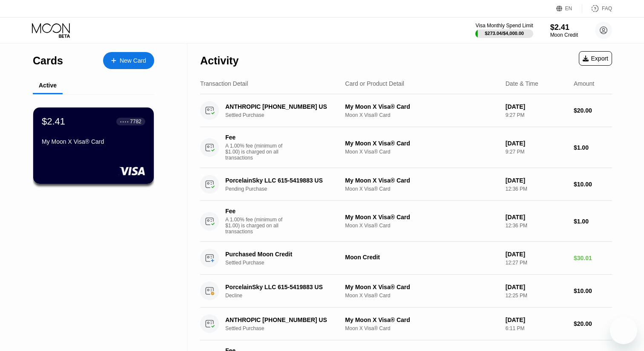 The width and height of the screenshot is (644, 351). What do you see at coordinates (504, 30) in the screenshot?
I see `div: Visa Monthly Spend Limit$273.04/$4,000.00` at bounding box center [504, 30].